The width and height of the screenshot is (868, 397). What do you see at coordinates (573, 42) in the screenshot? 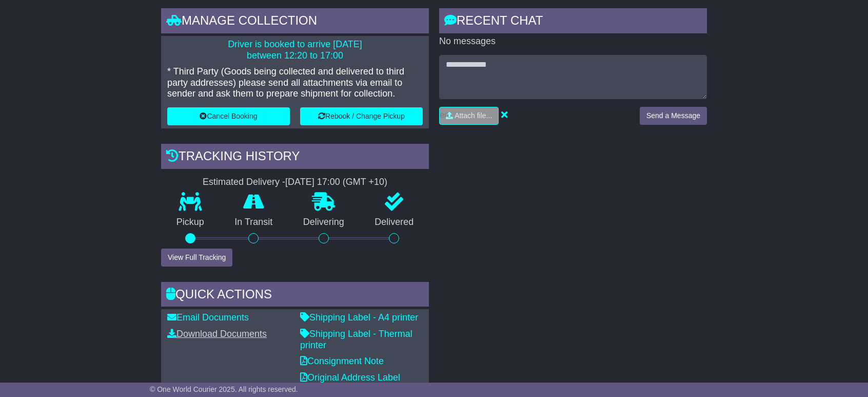
I see `p: No messages` at bounding box center [573, 42].